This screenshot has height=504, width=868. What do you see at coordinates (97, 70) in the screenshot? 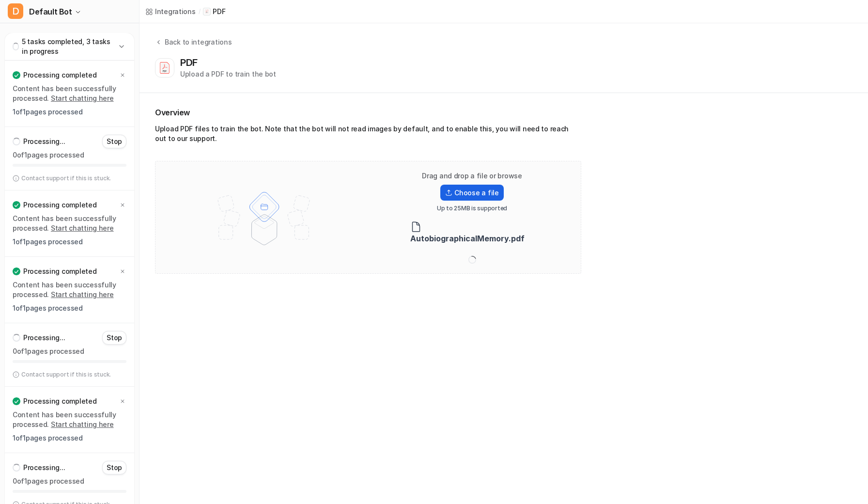
I see `div: JACE says…` at bounding box center [97, 70].